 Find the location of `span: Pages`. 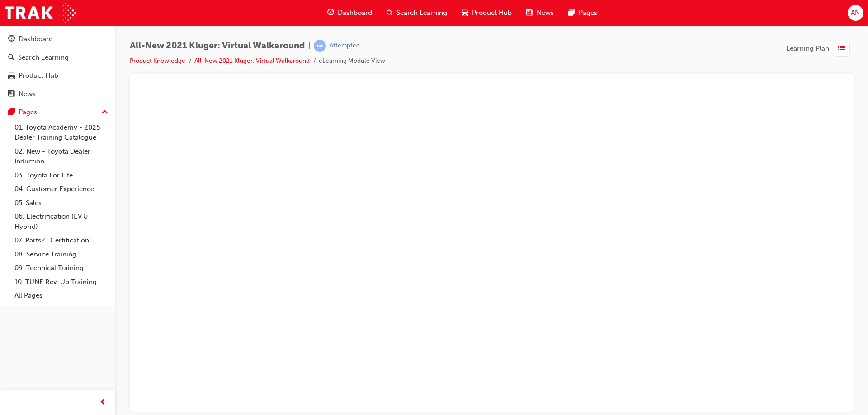

span: Pages is located at coordinates (588, 13).